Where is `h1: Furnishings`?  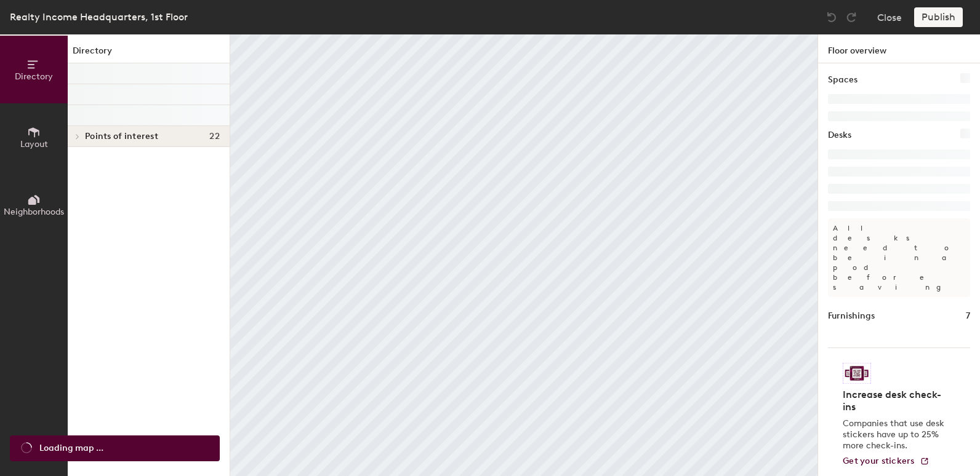
h1: Furnishings is located at coordinates (851, 316).